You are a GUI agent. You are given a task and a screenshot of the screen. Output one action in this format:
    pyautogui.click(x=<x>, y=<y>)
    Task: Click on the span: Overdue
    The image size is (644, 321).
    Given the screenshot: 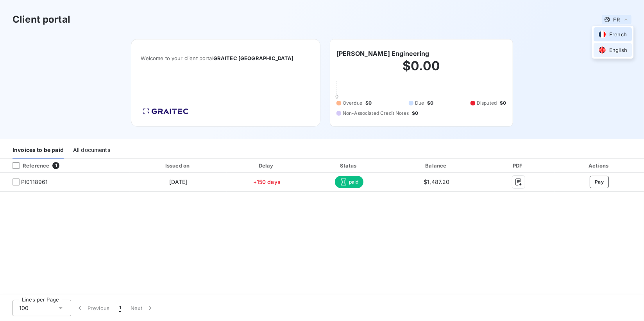 What is the action you would take?
    pyautogui.click(x=352, y=103)
    